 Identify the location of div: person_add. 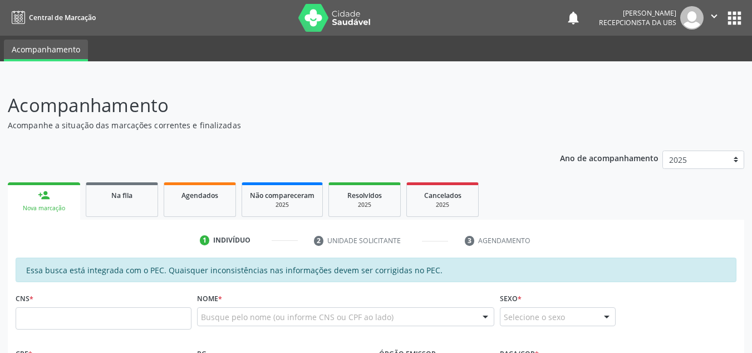
(44, 195).